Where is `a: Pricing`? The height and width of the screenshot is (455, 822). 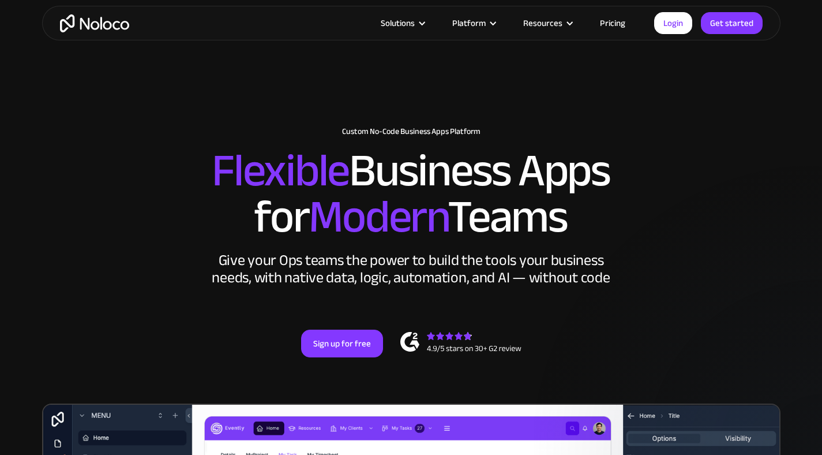 a: Pricing is located at coordinates (613, 23).